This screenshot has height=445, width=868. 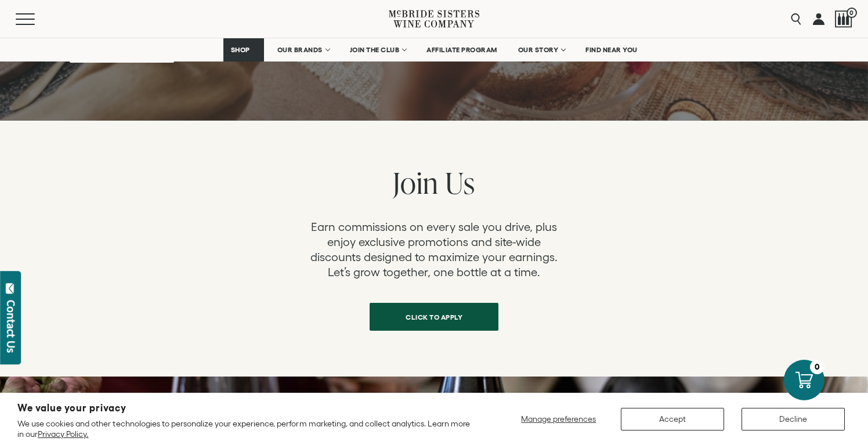 I want to click on span: OUR BRANDS, so click(x=300, y=50).